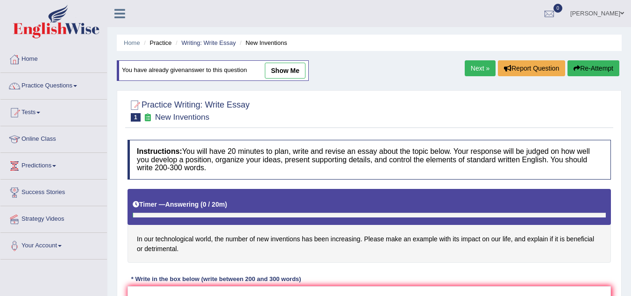 Image resolution: width=631 pixels, height=296 pixels. I want to click on button: Re-Attempt, so click(594, 68).